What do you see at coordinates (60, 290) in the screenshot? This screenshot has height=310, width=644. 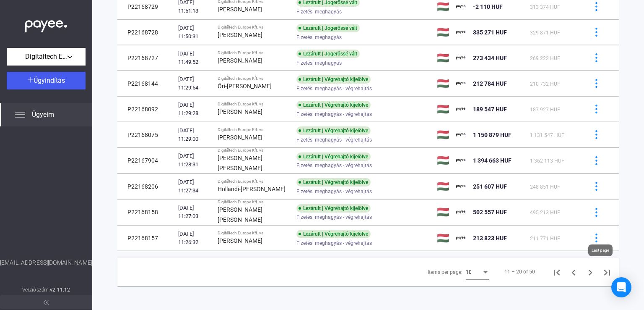 I see `strong: v2.11.12` at bounding box center [60, 290].